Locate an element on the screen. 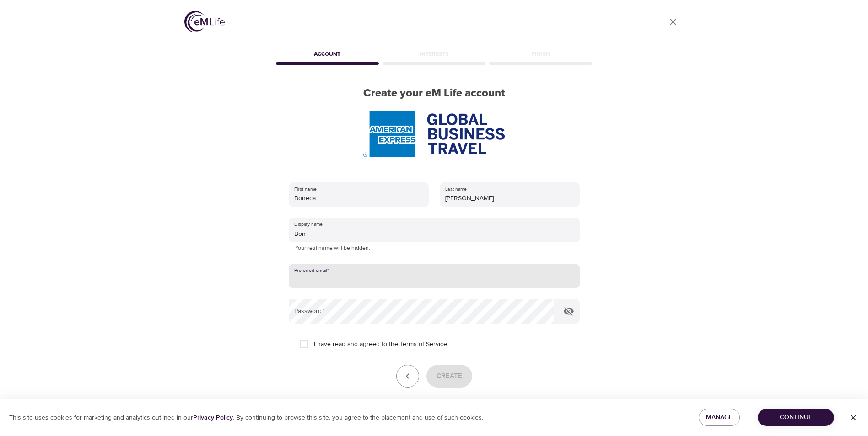  p: Your real name will be hidden. is located at coordinates (434, 248).